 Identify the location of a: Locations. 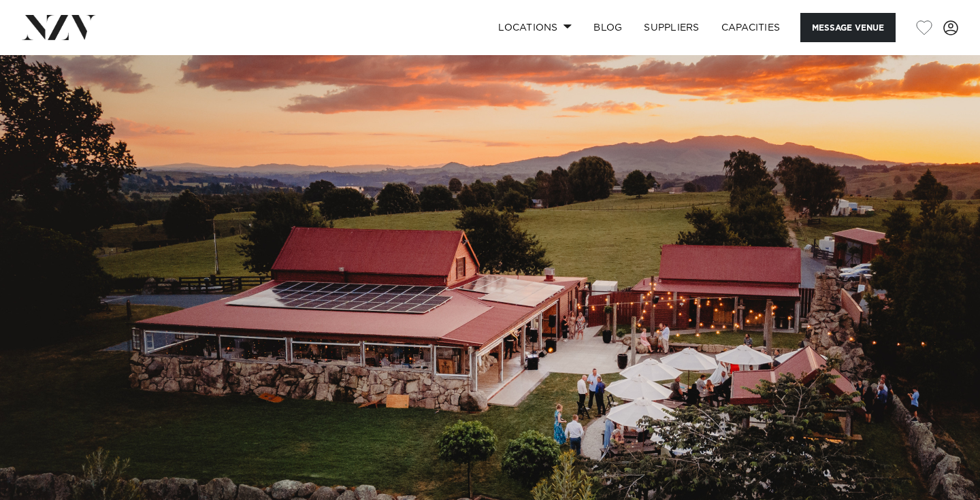
(535, 27).